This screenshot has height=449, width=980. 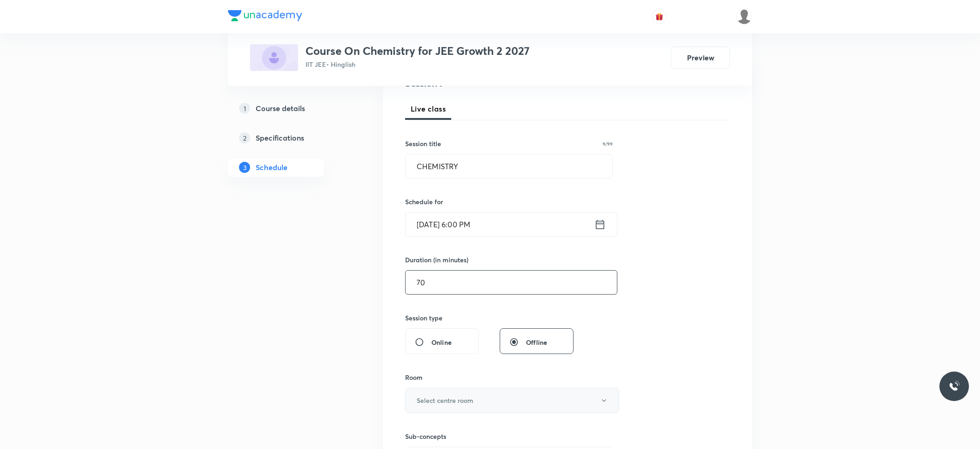 What do you see at coordinates (429, 109) in the screenshot?
I see `span: Live class` at bounding box center [429, 109].